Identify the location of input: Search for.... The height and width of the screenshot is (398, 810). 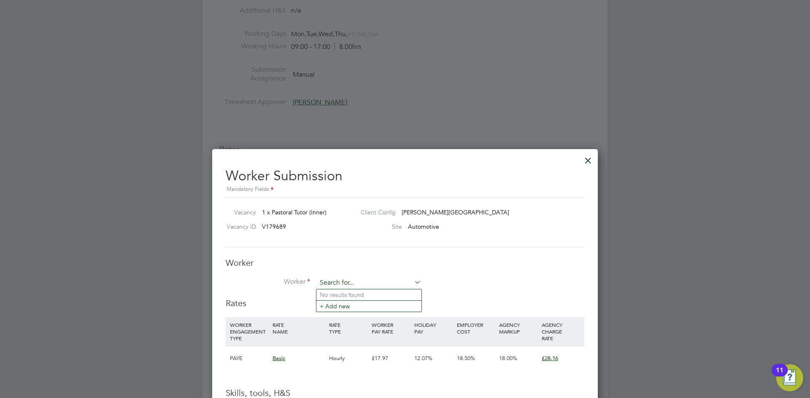
(369, 283).